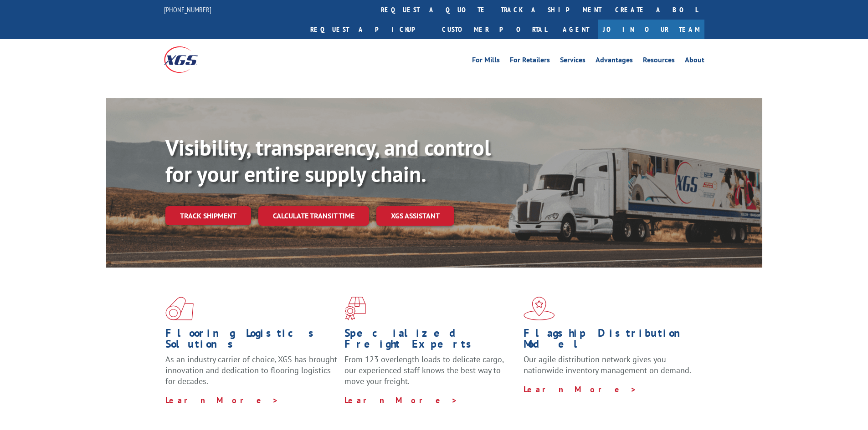 The width and height of the screenshot is (868, 430). Describe the element at coordinates (208, 216) in the screenshot. I see `a: Track shipment` at that location.